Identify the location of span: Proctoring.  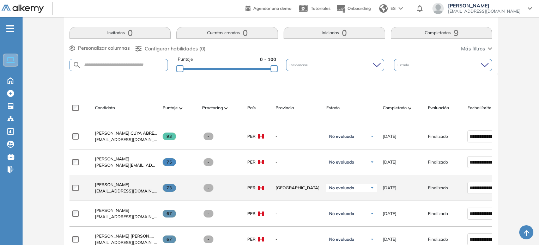
(212, 108).